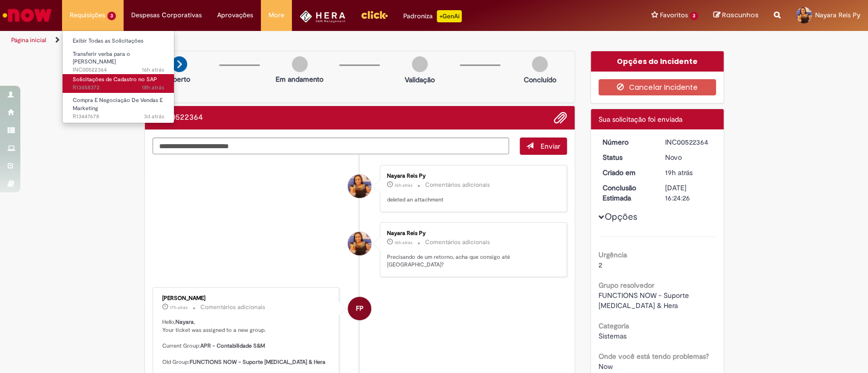 The image size is (868, 373). I want to click on dt: Número, so click(626, 142).